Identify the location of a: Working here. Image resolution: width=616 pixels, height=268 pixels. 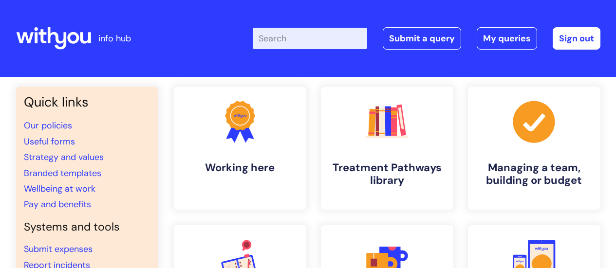
(240, 148).